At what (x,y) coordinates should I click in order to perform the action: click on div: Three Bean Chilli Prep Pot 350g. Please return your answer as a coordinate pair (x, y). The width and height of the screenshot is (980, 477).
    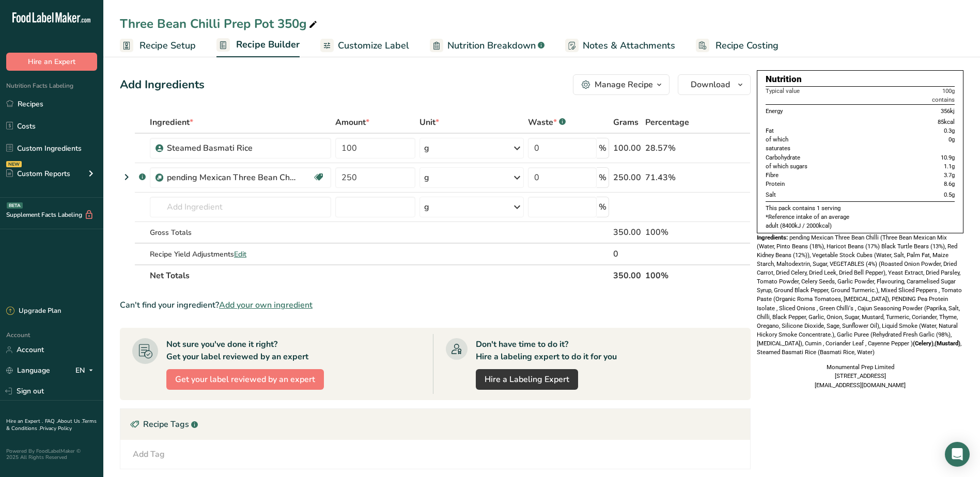
    Looking at the image, I should click on (219, 23).